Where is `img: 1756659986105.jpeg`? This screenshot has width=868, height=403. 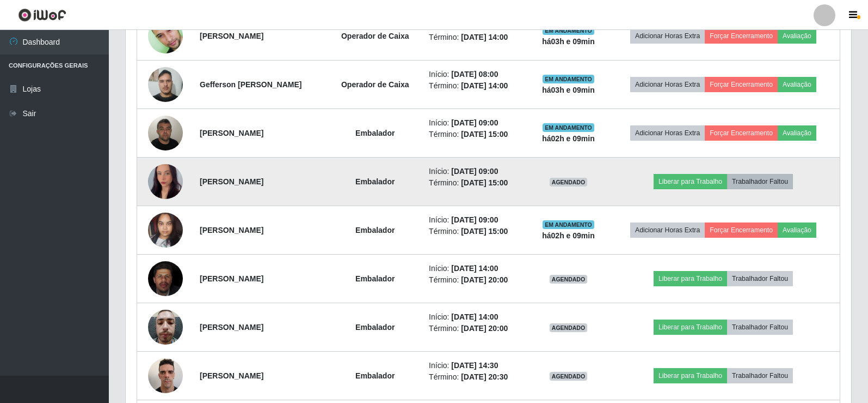 img: 1756659986105.jpeg is located at coordinates (165, 84).